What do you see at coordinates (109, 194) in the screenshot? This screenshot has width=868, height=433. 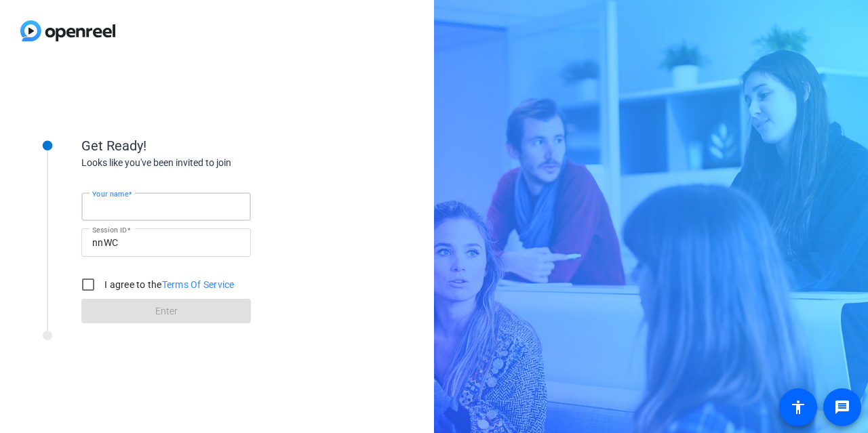 I see `mat-label: Your name` at bounding box center [109, 194].